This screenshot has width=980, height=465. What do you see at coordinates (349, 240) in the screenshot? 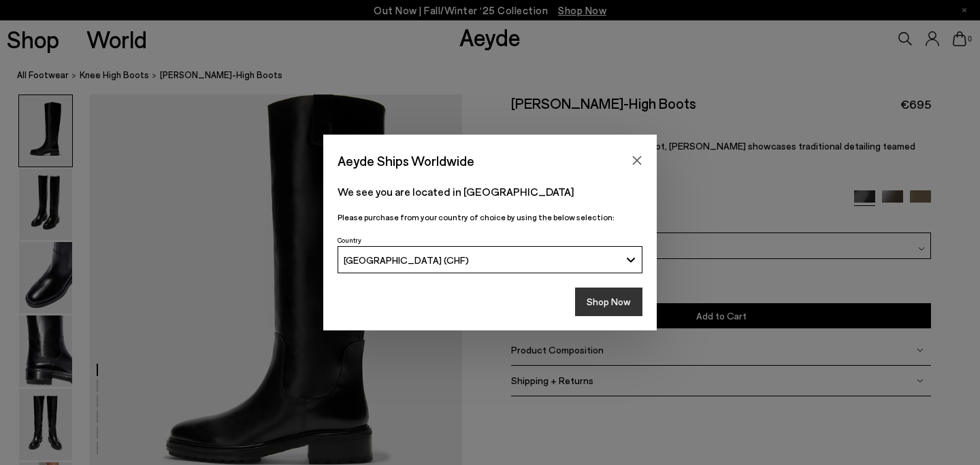
I see `span: Country` at bounding box center [349, 240].